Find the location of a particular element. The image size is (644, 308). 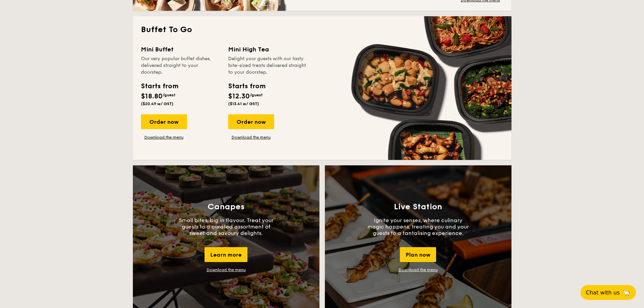

div: Mini Buffet is located at coordinates (181, 49).